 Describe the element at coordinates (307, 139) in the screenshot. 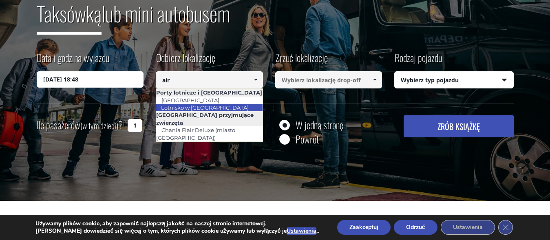

I see `label: Powrót` at that location.